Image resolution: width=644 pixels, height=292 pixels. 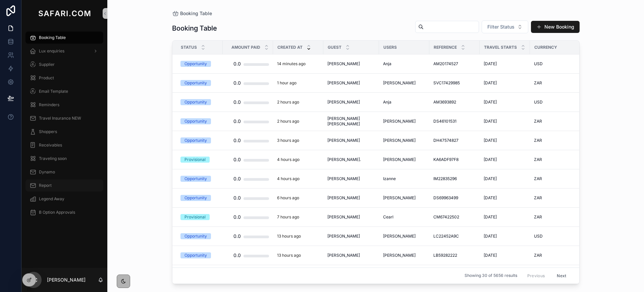 I want to click on span: DS69963499, so click(x=446, y=198).